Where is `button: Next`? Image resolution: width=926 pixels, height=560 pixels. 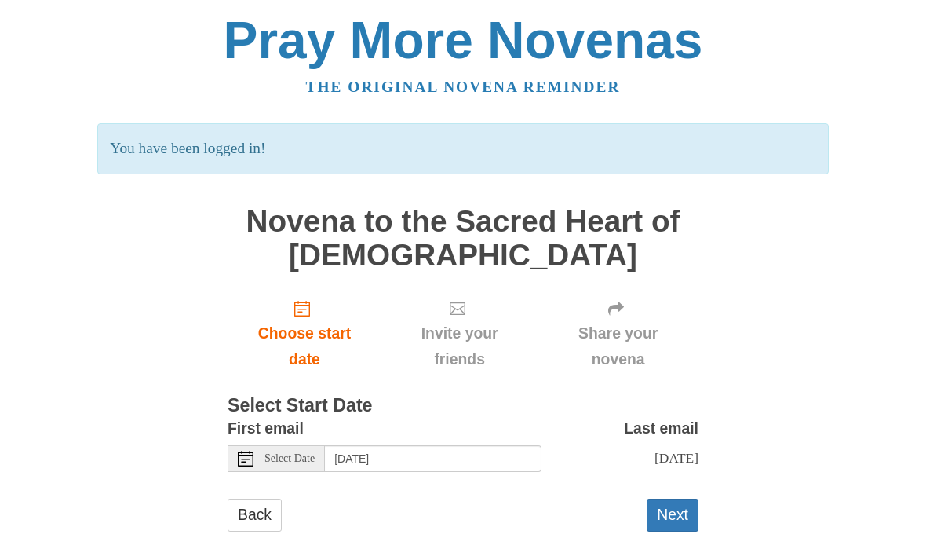
button: Next is located at coordinates (673, 514).